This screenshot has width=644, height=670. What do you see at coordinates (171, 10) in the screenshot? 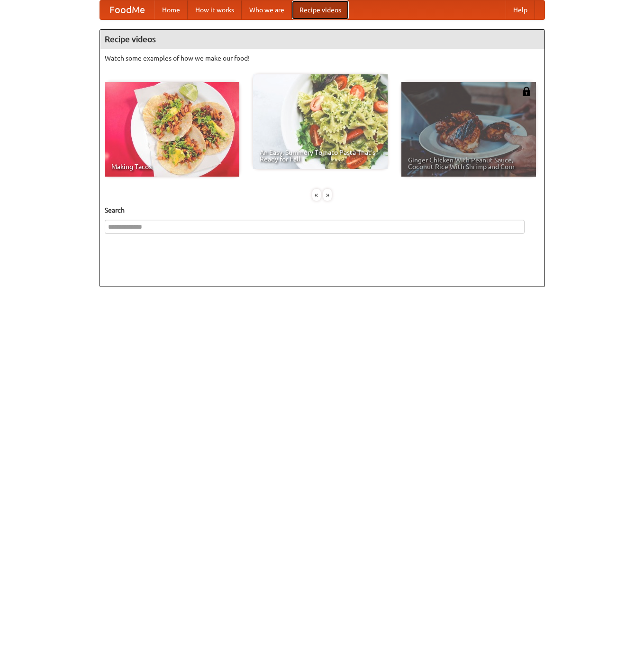
I see `a: Home` at bounding box center [171, 10].